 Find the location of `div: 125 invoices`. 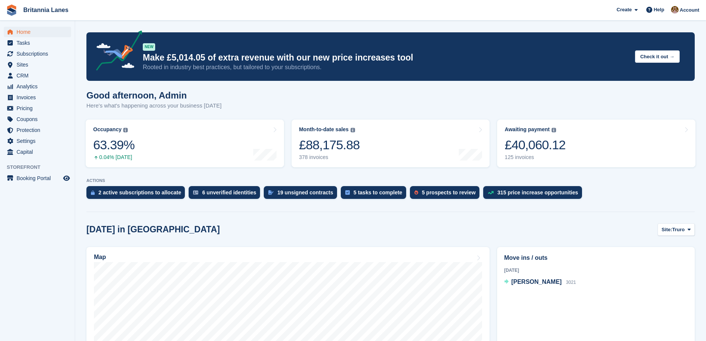

div: 125 invoices is located at coordinates (535, 157).